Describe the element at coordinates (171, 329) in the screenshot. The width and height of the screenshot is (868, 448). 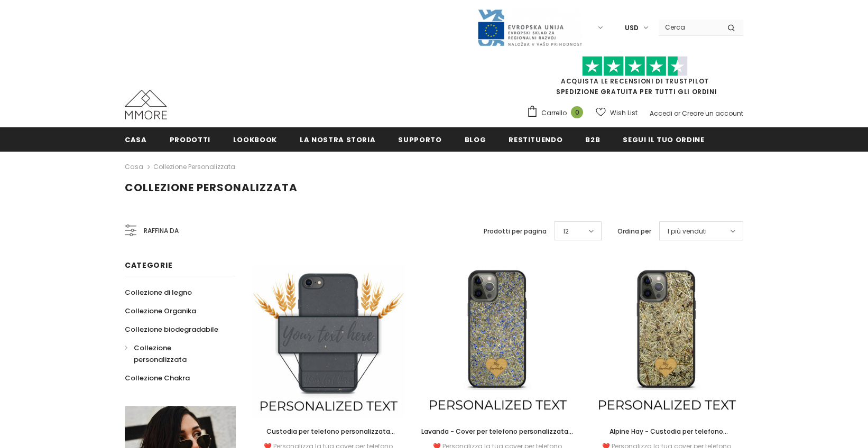
I see `span: Collezione biodegradabile` at that location.